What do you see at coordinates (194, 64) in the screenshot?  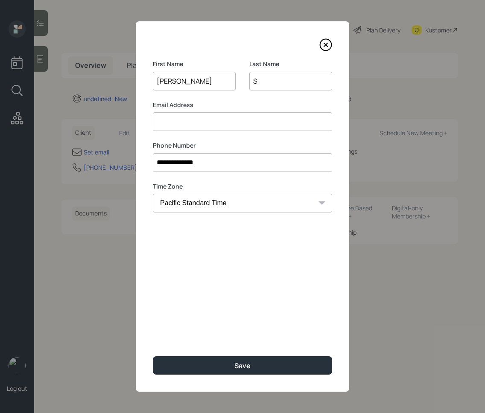 I see `label: First Name` at bounding box center [194, 64].